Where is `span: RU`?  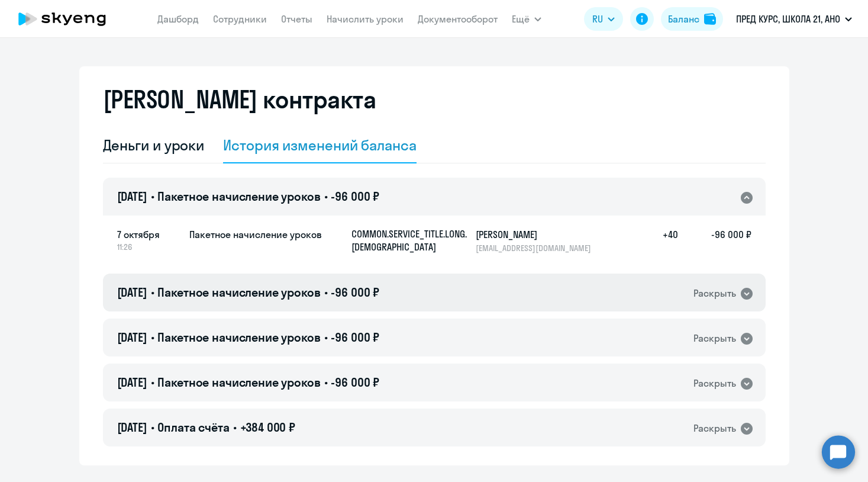 span: RU is located at coordinates (598, 19).